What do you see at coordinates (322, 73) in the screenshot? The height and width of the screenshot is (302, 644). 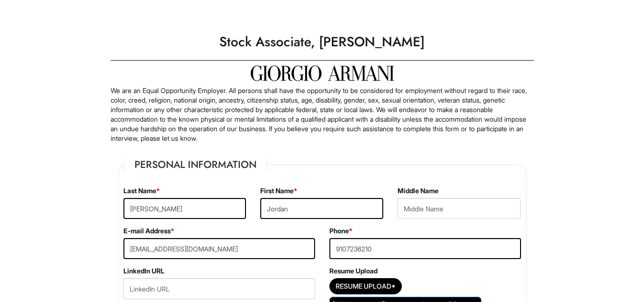 I see `img: Giorgio Armani` at bounding box center [322, 73].